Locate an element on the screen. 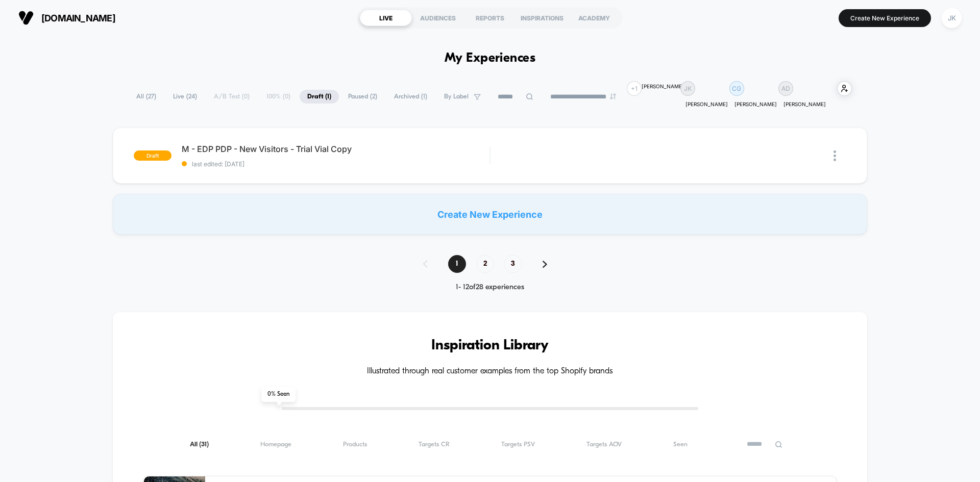 Image resolution: width=980 pixels, height=482 pixels. span: M - EDP PDP - New Visitors - Trial Vial Copy is located at coordinates (335, 149).